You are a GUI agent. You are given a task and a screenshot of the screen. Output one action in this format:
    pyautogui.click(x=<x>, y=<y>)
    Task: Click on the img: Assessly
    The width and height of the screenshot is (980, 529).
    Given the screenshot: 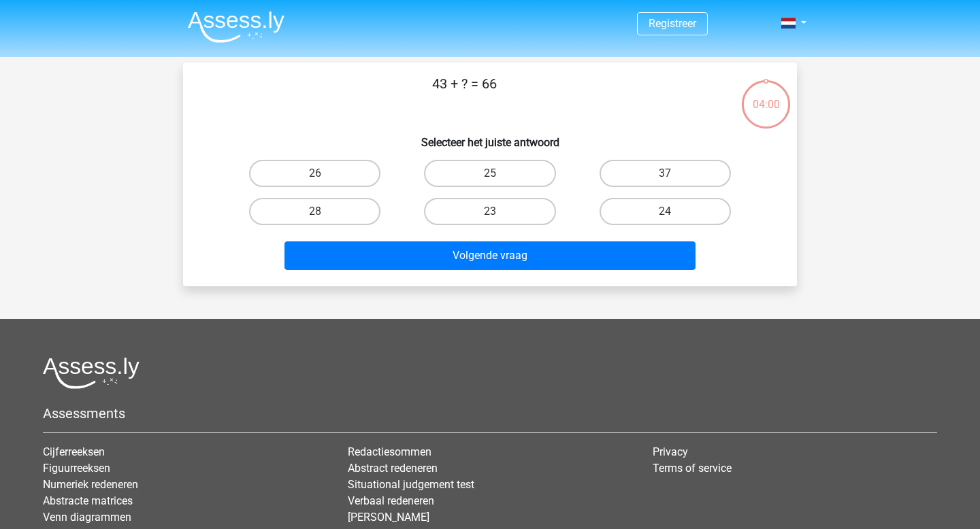 What is the action you would take?
    pyautogui.click(x=236, y=26)
    